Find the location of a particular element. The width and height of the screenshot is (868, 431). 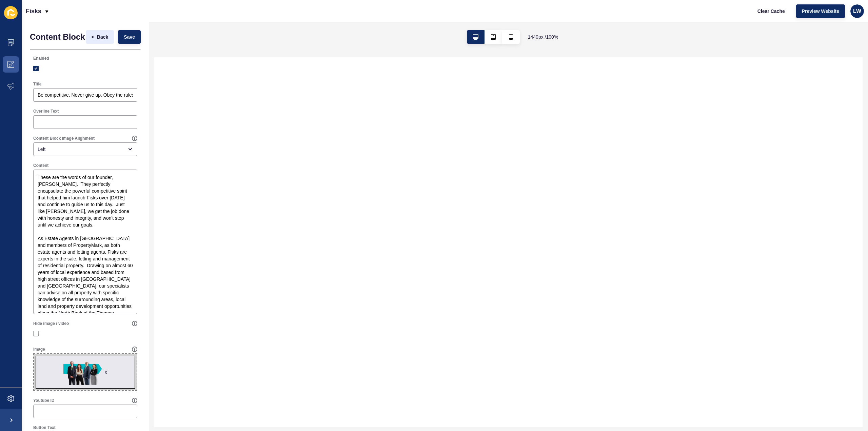

button: Save is located at coordinates (129, 37).